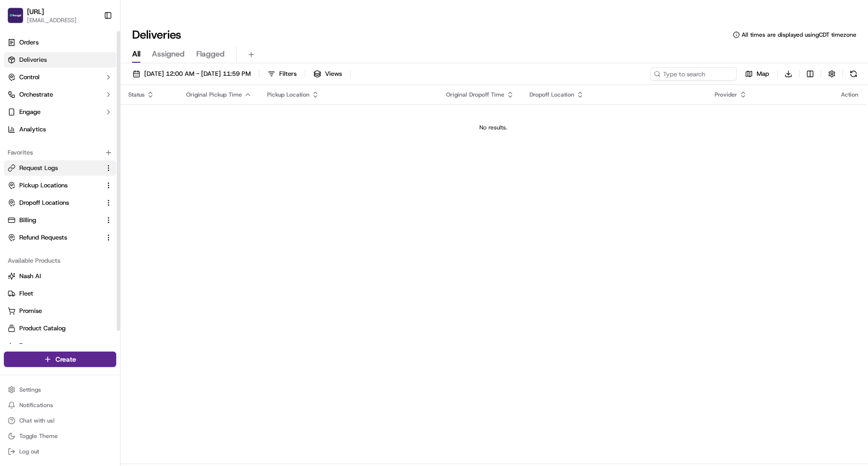 The image size is (868, 466). Describe the element at coordinates (118, 144) in the screenshot. I see `a: 💻API Documentation` at that location.